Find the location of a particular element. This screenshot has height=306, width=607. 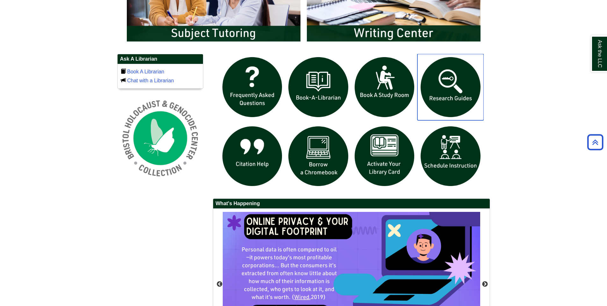

img: citation help icon links to citation help guide page is located at coordinates (252, 156).